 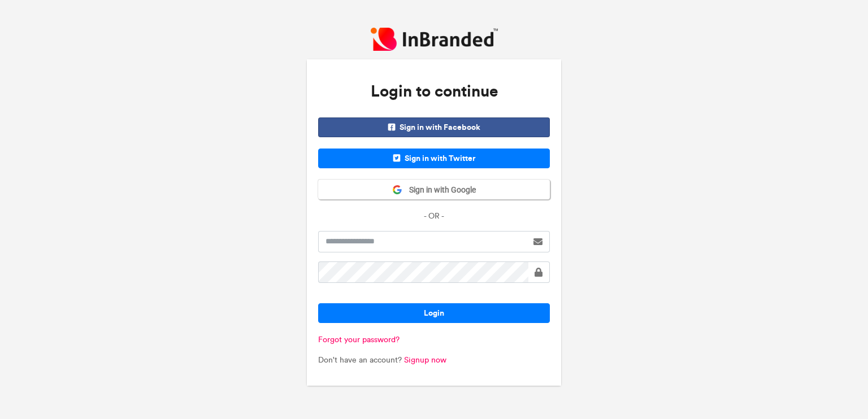 What do you see at coordinates (434, 39) in the screenshot?
I see `img: InBranded Logo` at bounding box center [434, 39].